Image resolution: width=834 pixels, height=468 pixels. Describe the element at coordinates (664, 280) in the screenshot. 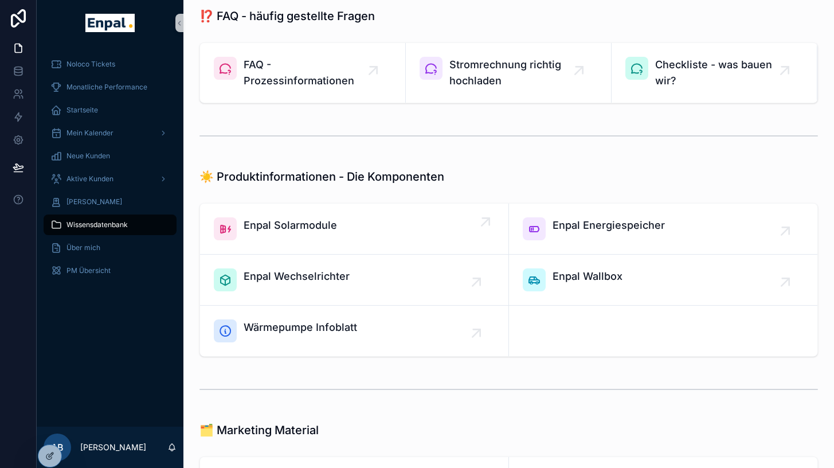

I see `a: Enpal Wallbox` at that location.